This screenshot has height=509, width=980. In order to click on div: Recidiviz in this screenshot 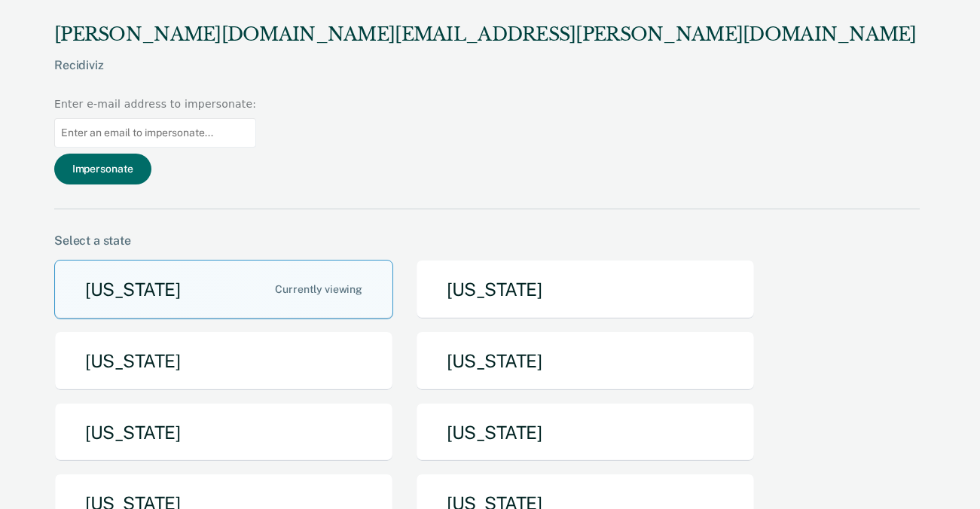, I will do `click(485, 77)`.